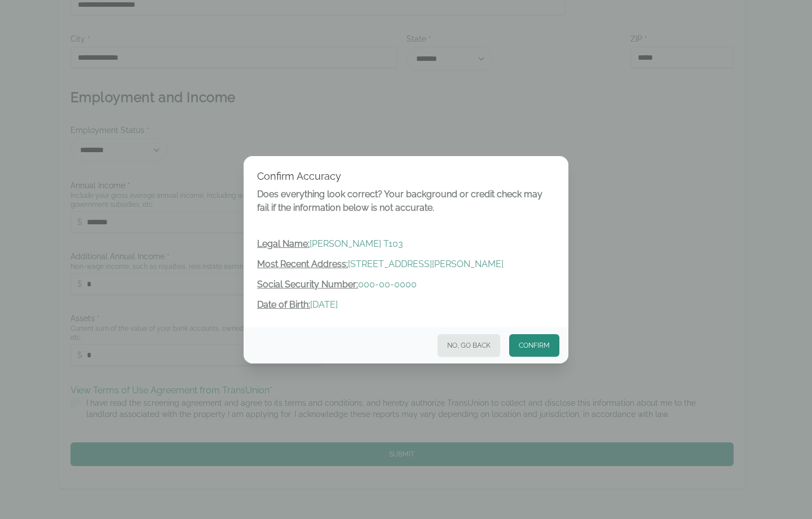  I want to click on span: Social Security Number:, so click(307, 284).